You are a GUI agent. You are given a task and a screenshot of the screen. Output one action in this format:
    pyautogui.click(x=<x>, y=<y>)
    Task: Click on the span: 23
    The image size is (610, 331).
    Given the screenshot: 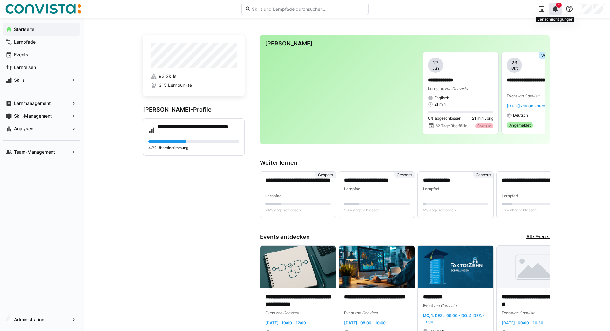 What is the action you would take?
    pyautogui.click(x=514, y=63)
    